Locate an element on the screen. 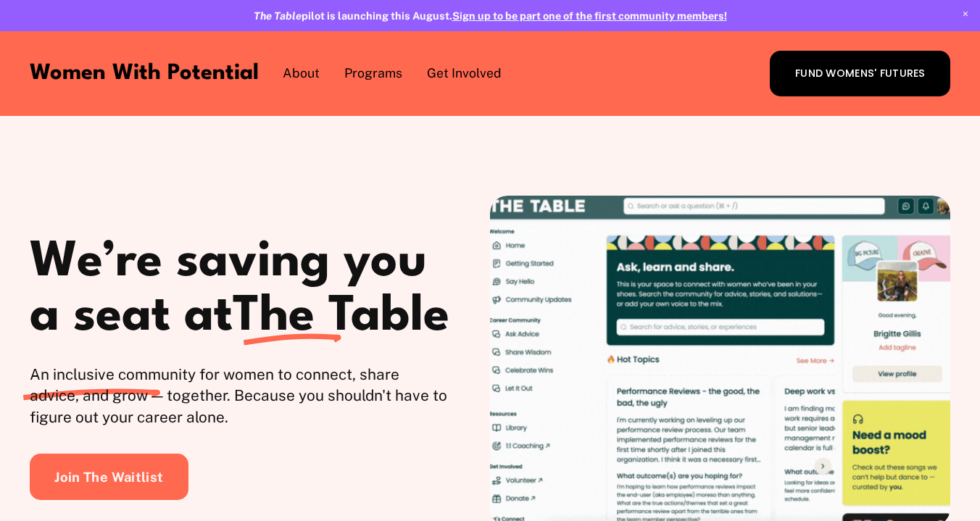 The width and height of the screenshot is (980, 521). em: The Table is located at coordinates (277, 15).